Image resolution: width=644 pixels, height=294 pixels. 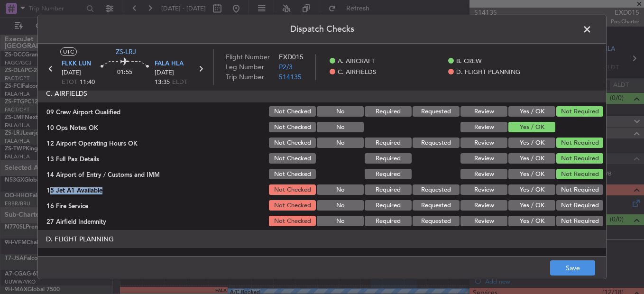 What do you see at coordinates (572, 268) in the screenshot?
I see `button: Save` at bounding box center [572, 268].